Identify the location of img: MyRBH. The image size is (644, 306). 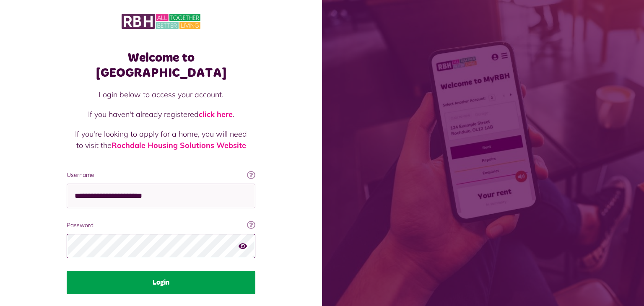
(161, 21).